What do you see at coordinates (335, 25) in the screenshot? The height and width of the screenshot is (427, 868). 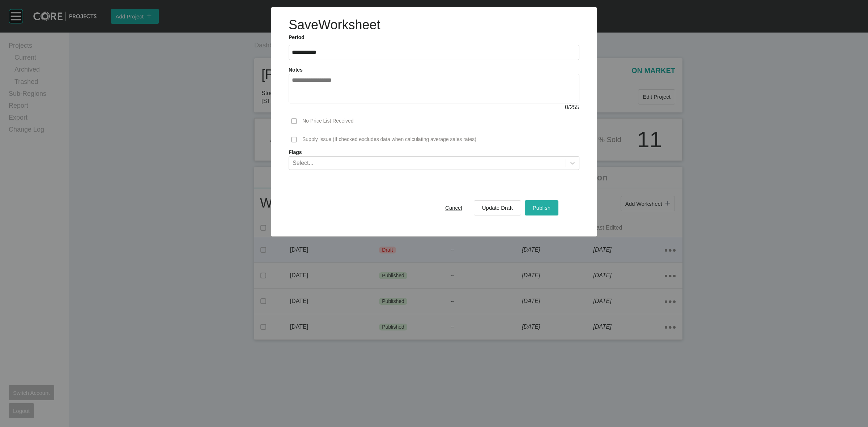 I see `h1: Save Worksheet` at bounding box center [335, 25].